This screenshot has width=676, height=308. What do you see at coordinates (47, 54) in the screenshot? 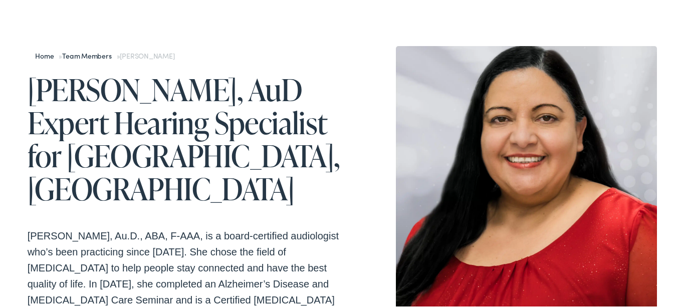
I see `a: Home` at bounding box center [47, 54].